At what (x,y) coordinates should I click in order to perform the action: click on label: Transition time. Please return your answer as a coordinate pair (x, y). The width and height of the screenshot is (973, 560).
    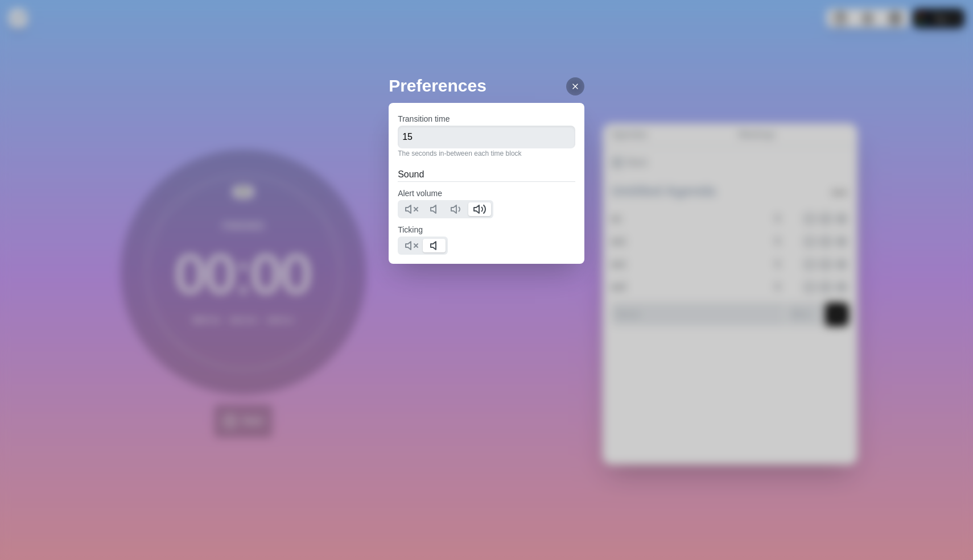
    Looking at the image, I should click on (424, 119).